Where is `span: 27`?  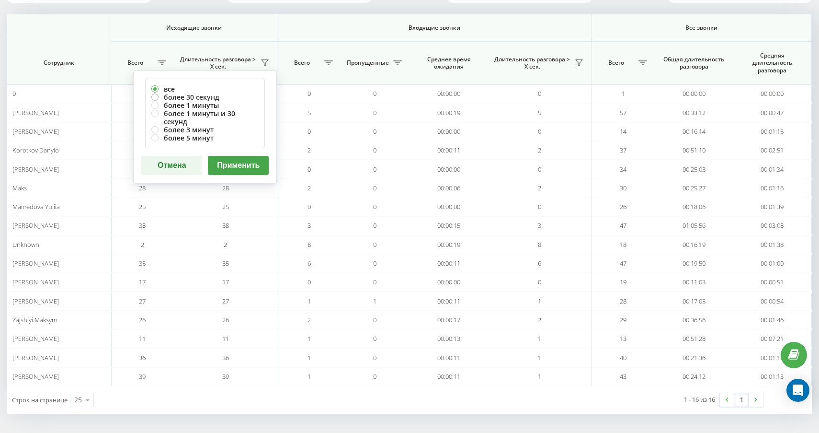 span: 27 is located at coordinates (142, 301).